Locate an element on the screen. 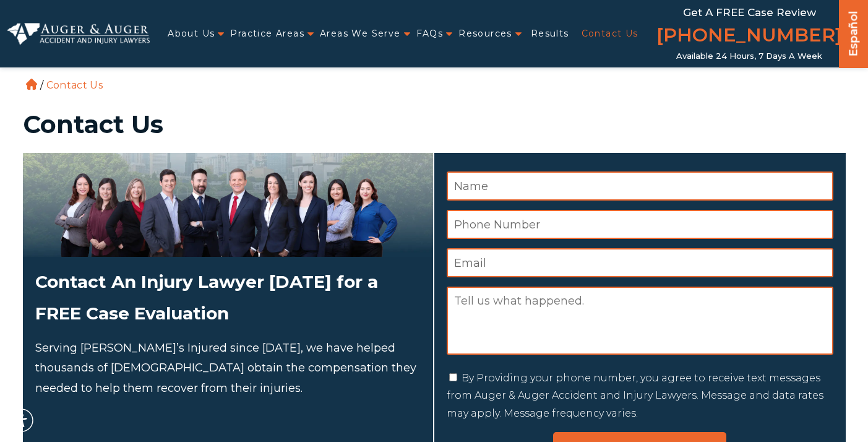 This screenshot has width=868, height=442. input: Phone Number is located at coordinates (640, 224).